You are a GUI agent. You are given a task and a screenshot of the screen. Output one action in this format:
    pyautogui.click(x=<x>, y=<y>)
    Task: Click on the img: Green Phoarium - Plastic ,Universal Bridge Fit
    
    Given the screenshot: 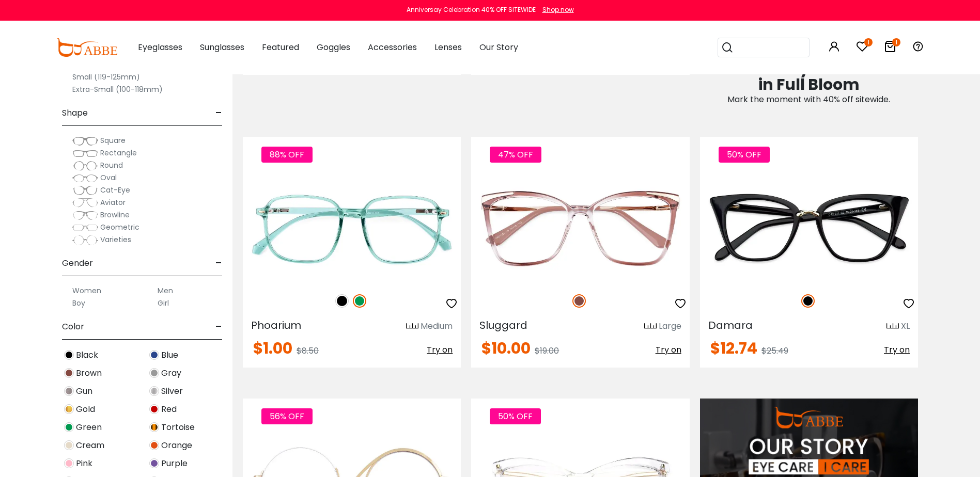 What is the action you would take?
    pyautogui.click(x=352, y=228)
    